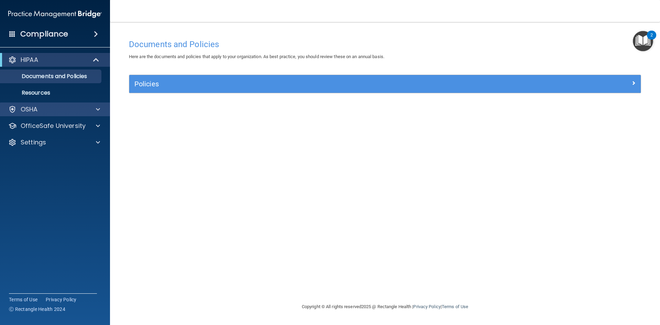 The width and height of the screenshot is (660, 325). I want to click on h5: Policies, so click(321, 84).